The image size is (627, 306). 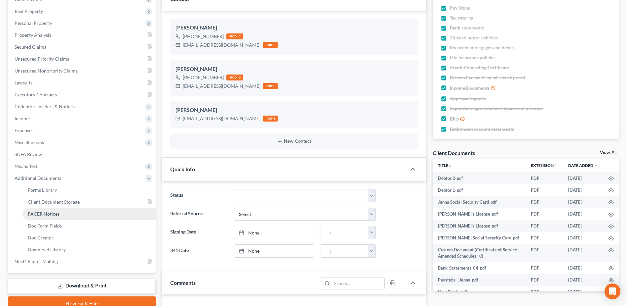 I want to click on span: Doc Form Fields, so click(x=45, y=225).